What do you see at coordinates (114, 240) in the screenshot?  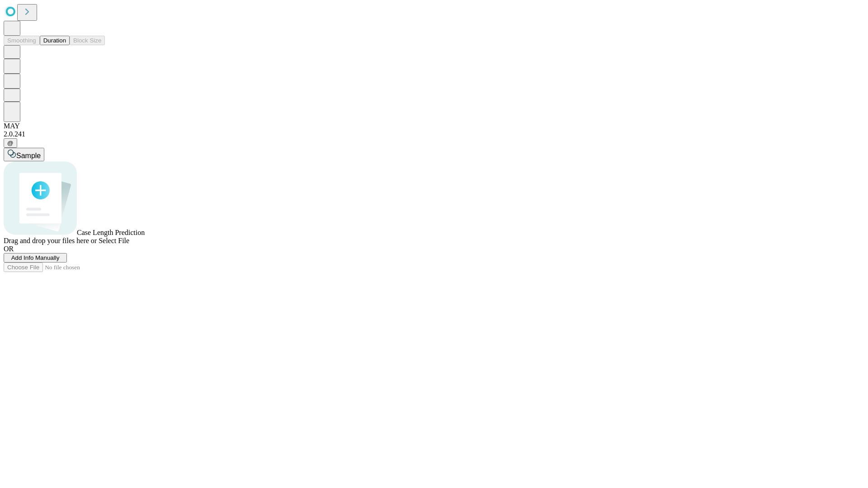 I see `span: Select File` at bounding box center [114, 240].